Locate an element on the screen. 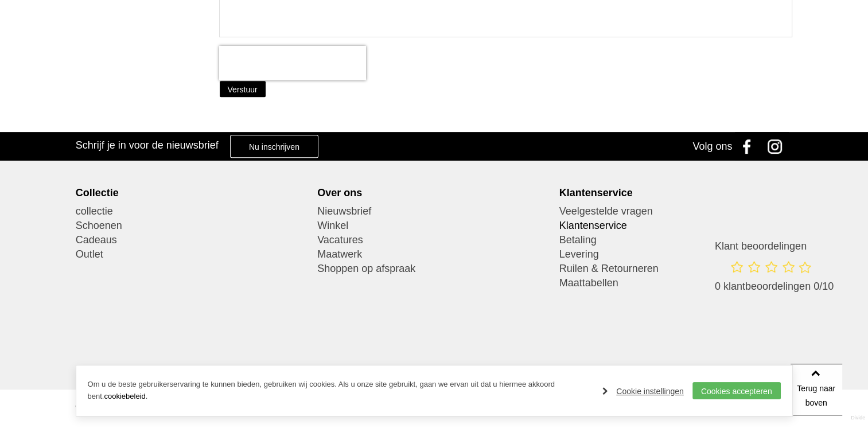  button: Verstuur is located at coordinates (243, 89).